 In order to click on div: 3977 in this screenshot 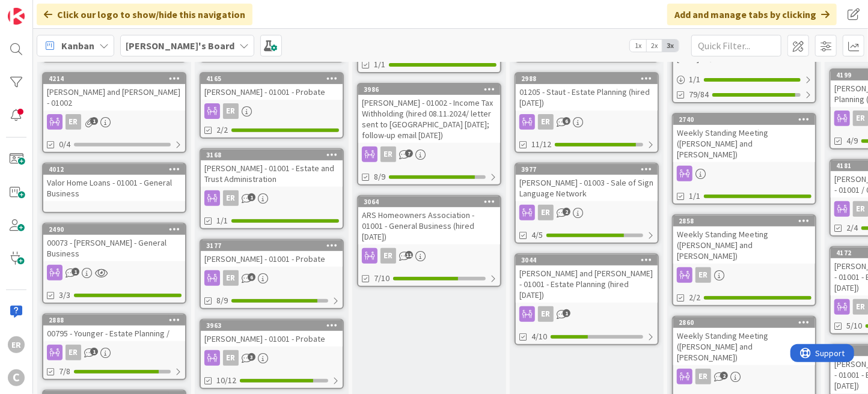, I will do `click(589, 170)`.